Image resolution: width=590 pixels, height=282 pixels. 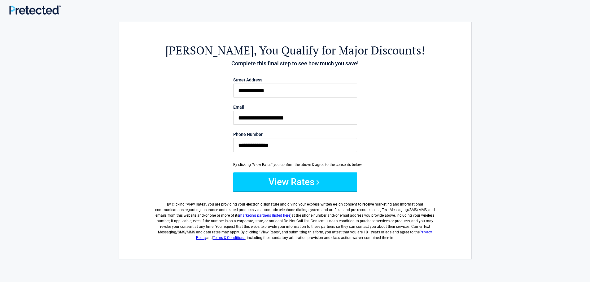 What do you see at coordinates (295, 64) in the screenshot?
I see `h4: Complete this final step to see how much you save!` at bounding box center [295, 64].